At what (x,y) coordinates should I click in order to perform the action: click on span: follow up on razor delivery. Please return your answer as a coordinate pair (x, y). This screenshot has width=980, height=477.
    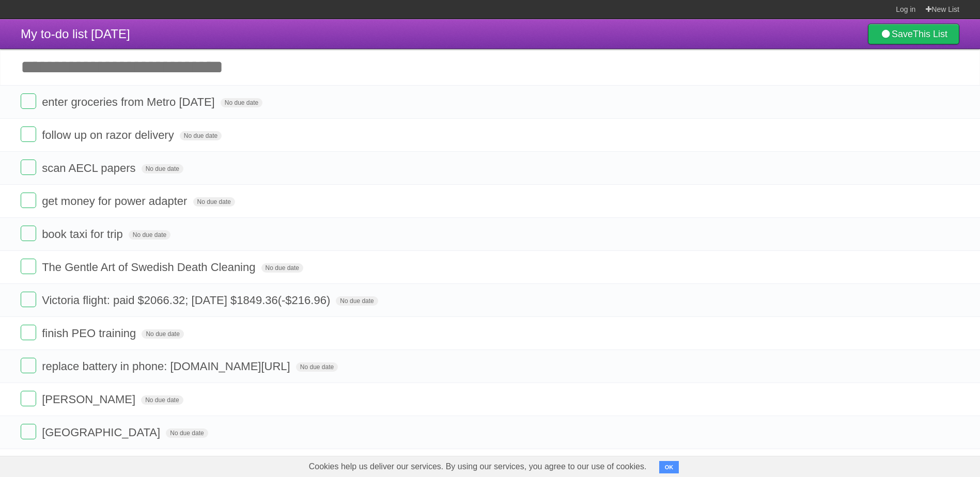
    Looking at the image, I should click on (109, 135).